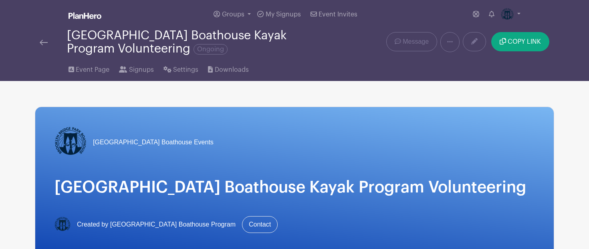 This screenshot has height=249, width=589. I want to click on a: Downloads, so click(228, 68).